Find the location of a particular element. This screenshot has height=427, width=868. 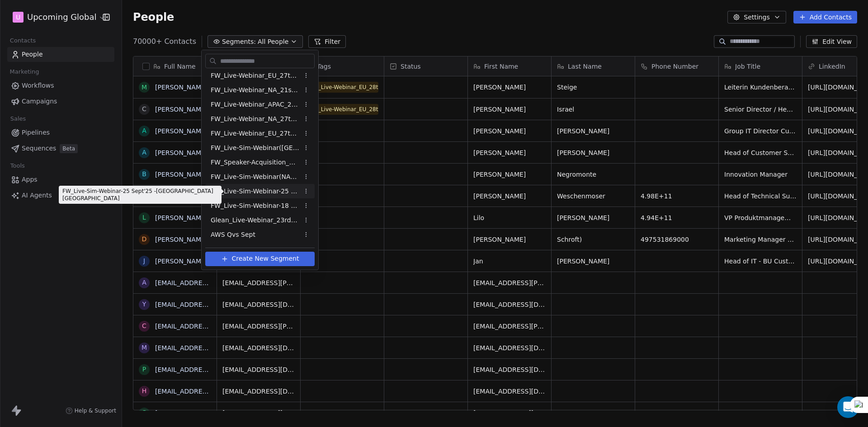

span: FW_Live-Webinar_EU_27thAugust'25 - Batch 2 is located at coordinates (255, 133).